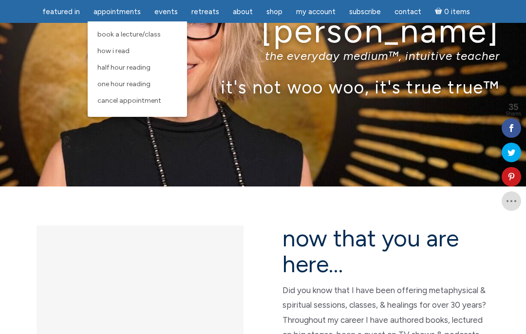 The height and width of the screenshot is (334, 526). I want to click on p: it's not woo woo, it's true true™, so click(263, 87).